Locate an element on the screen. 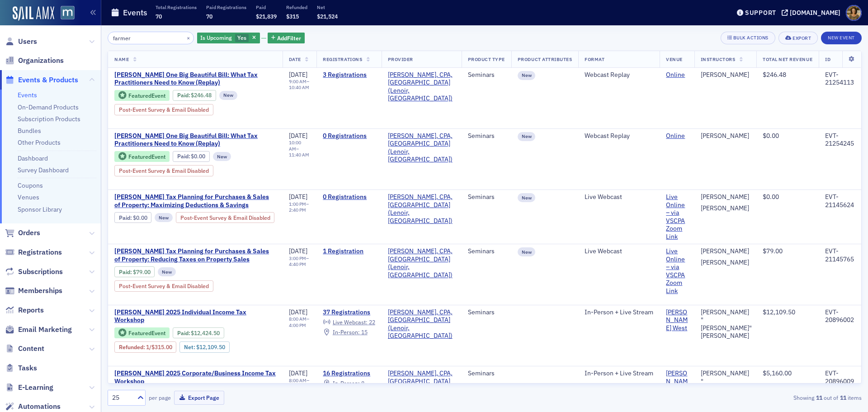 The width and height of the screenshot is (868, 412). span: 15 is located at coordinates (365, 332).